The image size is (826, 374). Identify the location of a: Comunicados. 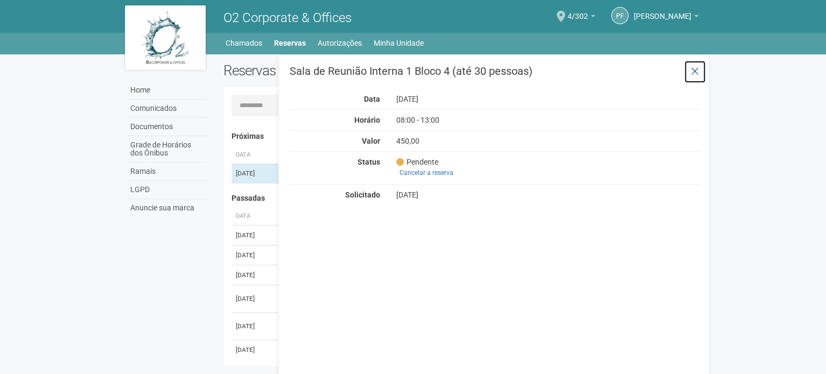
(167, 109).